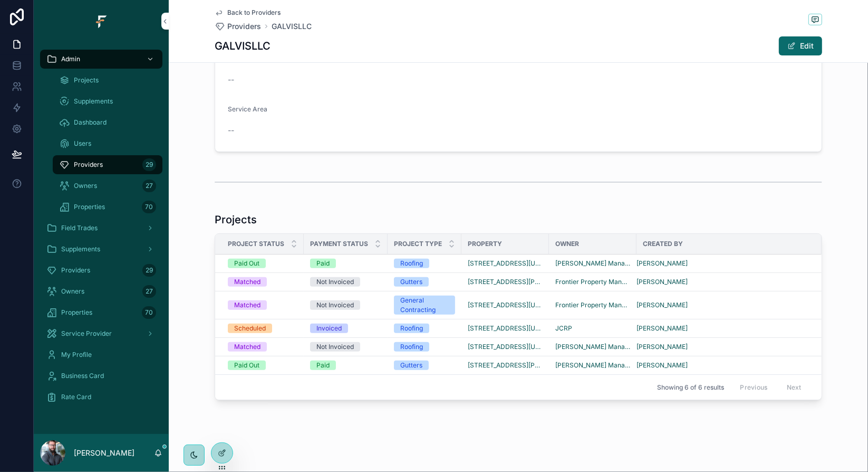 This screenshot has height=472, width=868. Describe the element at coordinates (149, 313) in the screenshot. I see `div: 70` at that location.